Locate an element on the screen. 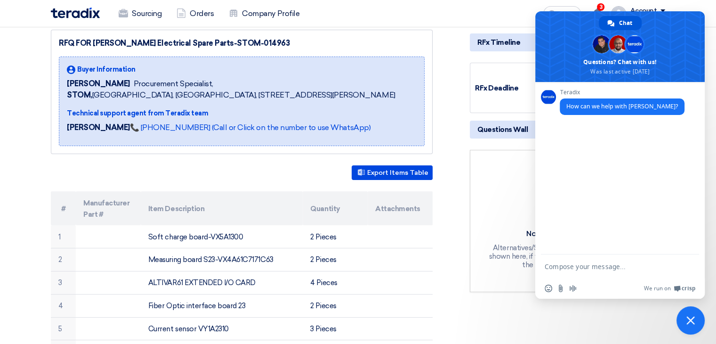 This screenshot has height=344, width=716. font: Arabic is located at coordinates (567, 14).